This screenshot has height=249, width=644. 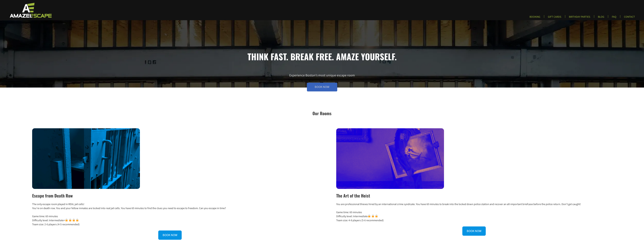 What do you see at coordinates (580, 18) in the screenshot?
I see `a: BIRTHDAY PARTIES` at bounding box center [580, 18].